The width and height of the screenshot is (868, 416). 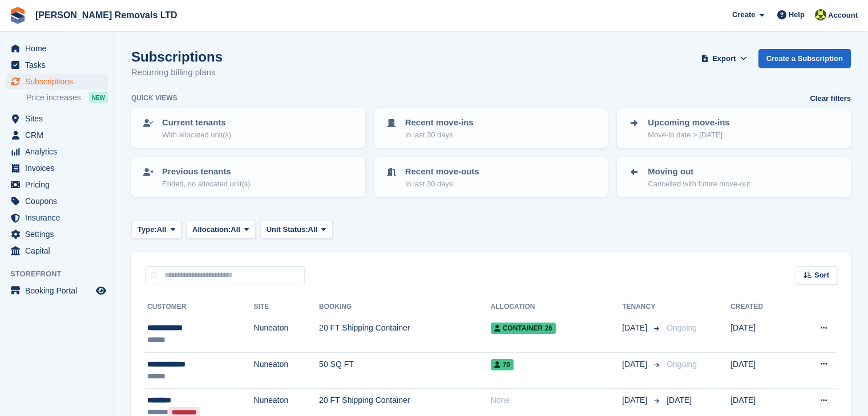 What do you see at coordinates (805, 58) in the screenshot?
I see `a: Create a Subscription` at bounding box center [805, 58].